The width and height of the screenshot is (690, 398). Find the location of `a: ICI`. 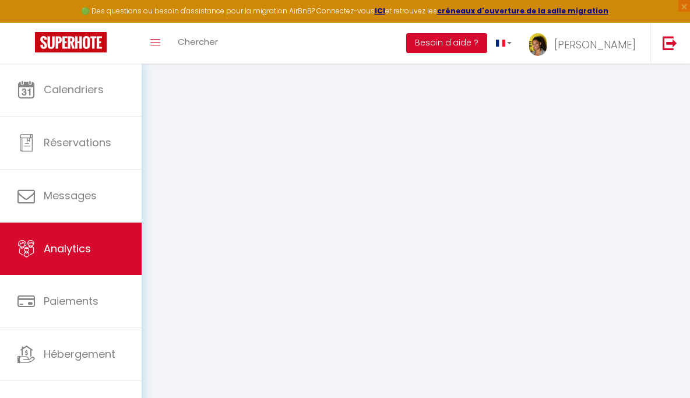

a: ICI is located at coordinates (380, 10).